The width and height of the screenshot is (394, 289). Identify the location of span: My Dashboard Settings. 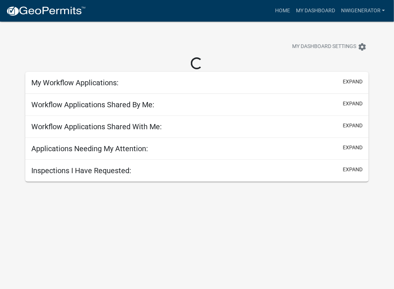
(324, 47).